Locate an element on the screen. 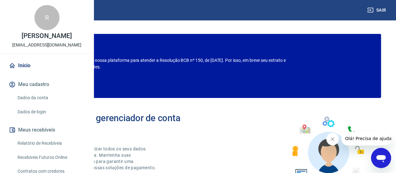 The image size is (396, 173). a: Recebíveis Futuros Online is located at coordinates (50, 157).